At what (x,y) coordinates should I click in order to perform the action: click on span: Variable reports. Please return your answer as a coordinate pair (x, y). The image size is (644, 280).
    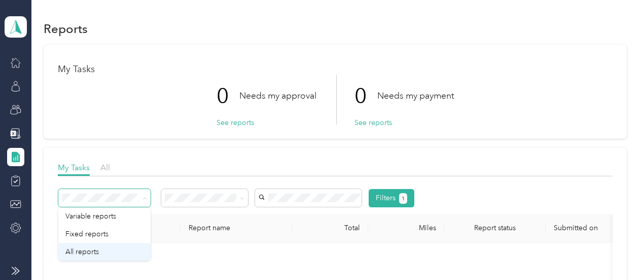
    Looking at the image, I should click on (91, 216).